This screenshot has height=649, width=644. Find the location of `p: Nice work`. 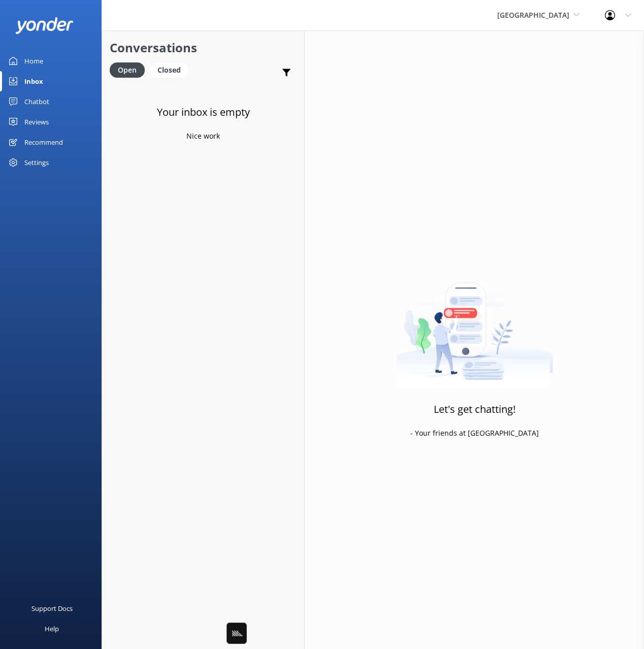

p: Nice work is located at coordinates (203, 136).